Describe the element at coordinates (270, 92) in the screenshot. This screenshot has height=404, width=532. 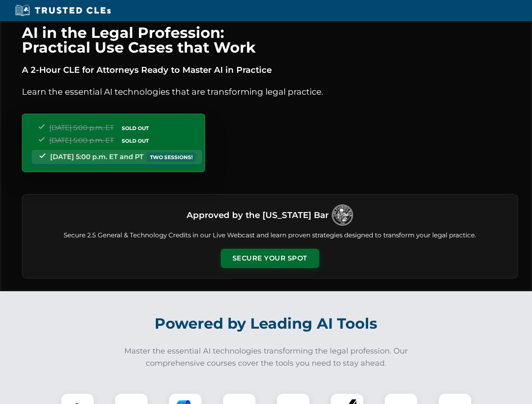
I see `p: Learn the essential AI technologies that are transforming legal practice.` at that location.